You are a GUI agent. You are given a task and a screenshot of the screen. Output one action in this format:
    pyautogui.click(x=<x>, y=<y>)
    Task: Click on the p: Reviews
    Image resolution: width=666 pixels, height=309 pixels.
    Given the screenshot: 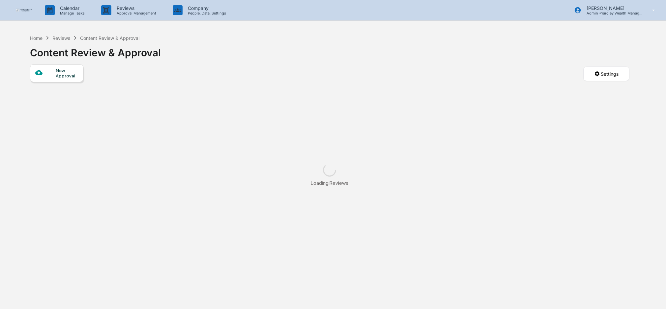 What is the action you would take?
    pyautogui.click(x=135, y=8)
    